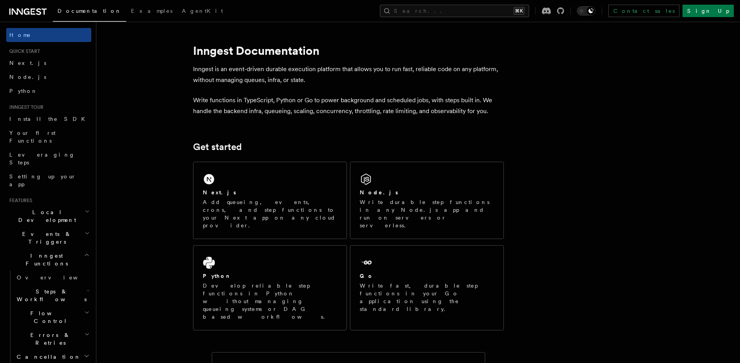 The height and width of the screenshot is (363, 740). What do you see at coordinates (23, 51) in the screenshot?
I see `span: Quick start` at bounding box center [23, 51].